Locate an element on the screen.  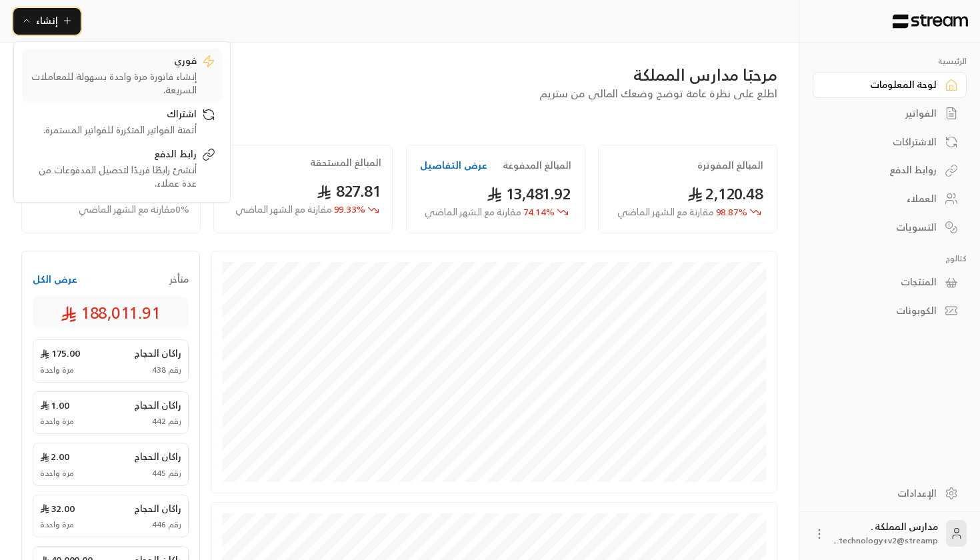
span: 98.87 % is located at coordinates (683, 212).